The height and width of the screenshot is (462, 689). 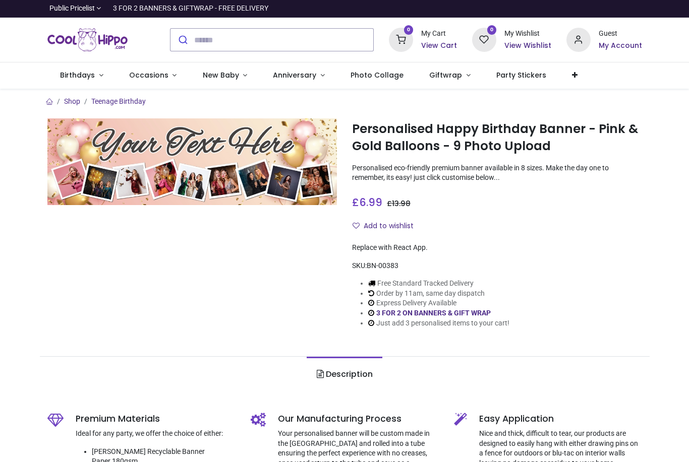 I want to click on a: Anniversary, so click(x=299, y=76).